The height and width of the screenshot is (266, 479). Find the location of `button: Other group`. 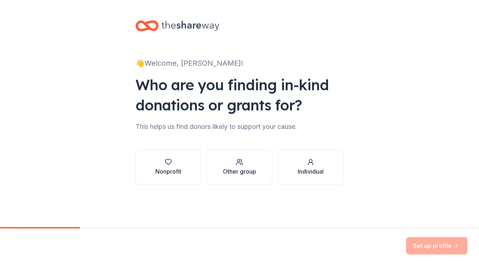

button: Other group is located at coordinates (239, 167).